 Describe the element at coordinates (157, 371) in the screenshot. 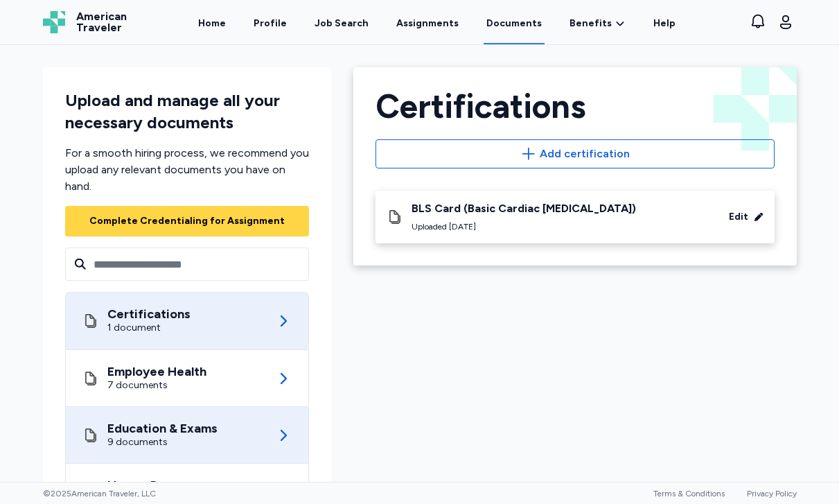

I see `div: Employee Health` at that location.